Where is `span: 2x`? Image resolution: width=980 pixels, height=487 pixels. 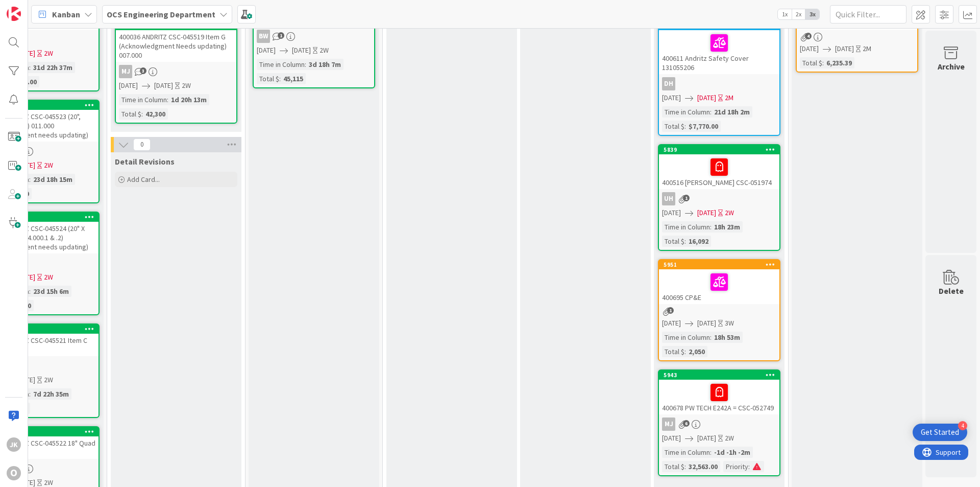
span: 2x is located at coordinates (799, 14).